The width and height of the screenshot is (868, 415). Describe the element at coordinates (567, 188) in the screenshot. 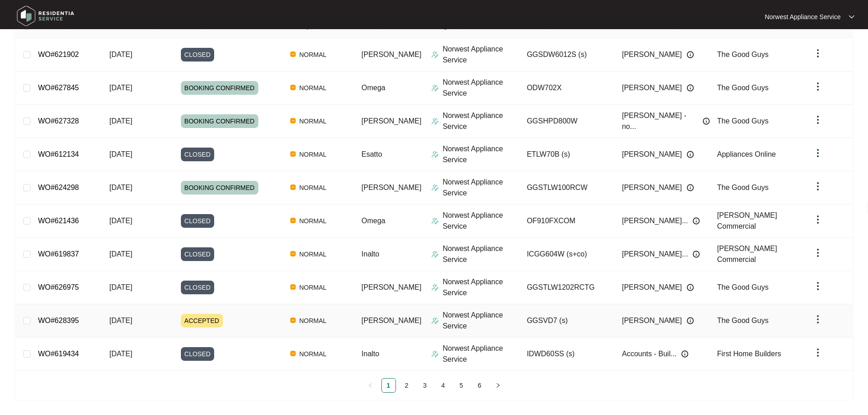

I see `td: GGSTLW100RCW` at that location.